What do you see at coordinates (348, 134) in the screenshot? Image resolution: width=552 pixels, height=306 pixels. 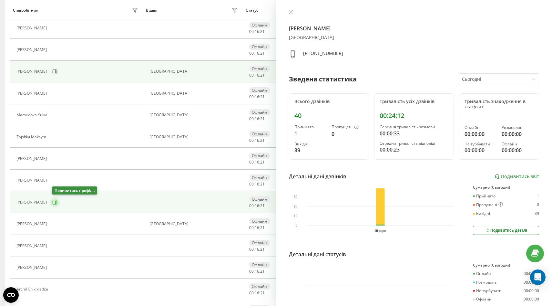 I see `div: 0` at bounding box center [348, 134].